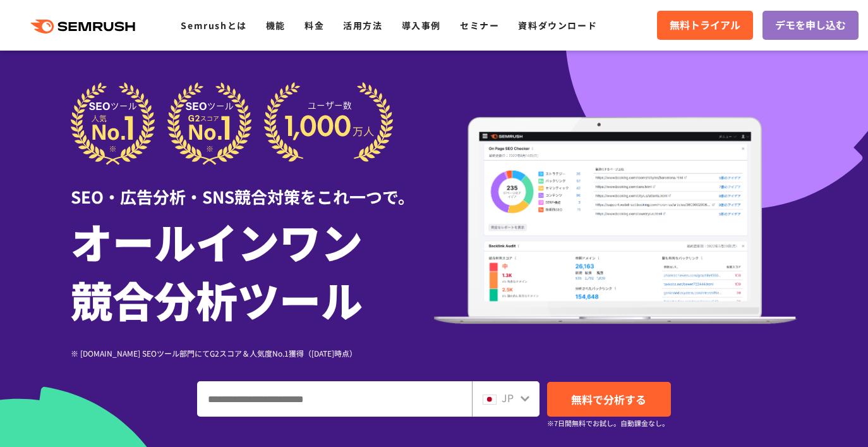  What do you see at coordinates (252, 187) in the screenshot?
I see `div: SEO・広告分析・SNS競合対策をこれ一つで。` at bounding box center [252, 187].